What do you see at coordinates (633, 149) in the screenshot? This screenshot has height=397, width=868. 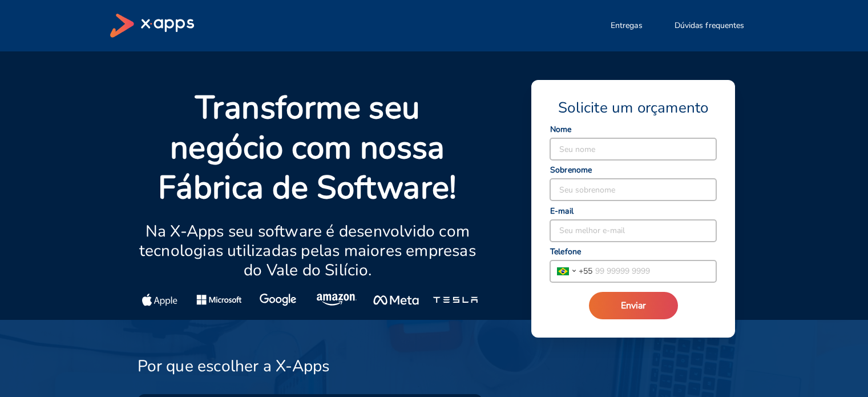 I see `input: Seu nome` at bounding box center [633, 149].